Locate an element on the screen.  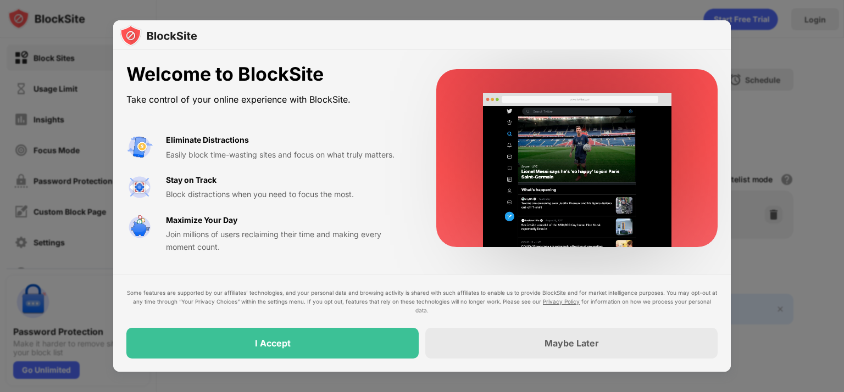
div: Take control of your online experience with BlockSite. is located at coordinates (268, 99).